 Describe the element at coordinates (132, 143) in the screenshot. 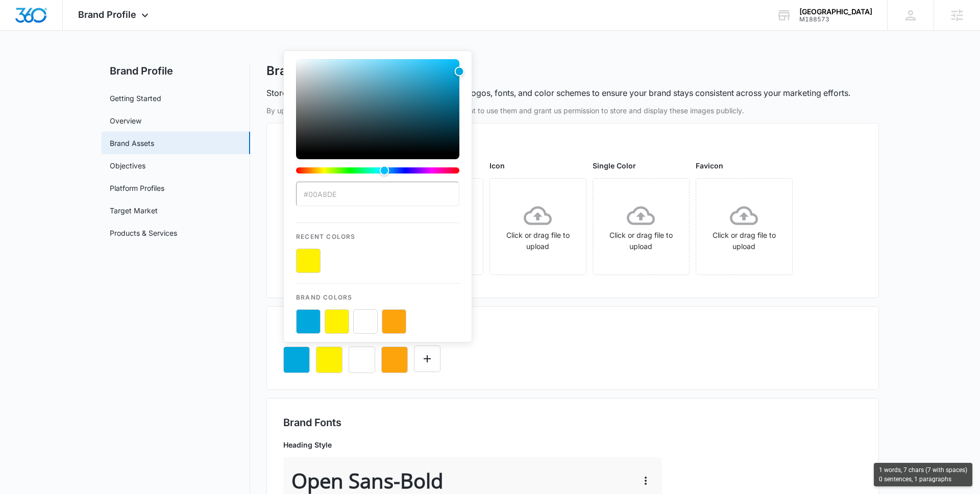

I see `a: Brand Assets` at that location.